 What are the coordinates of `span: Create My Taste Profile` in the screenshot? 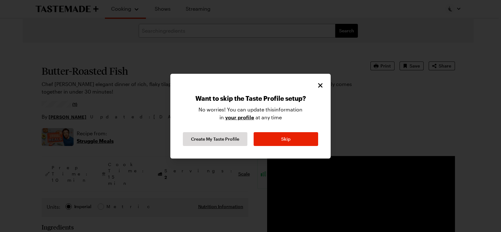 It's located at (215, 139).